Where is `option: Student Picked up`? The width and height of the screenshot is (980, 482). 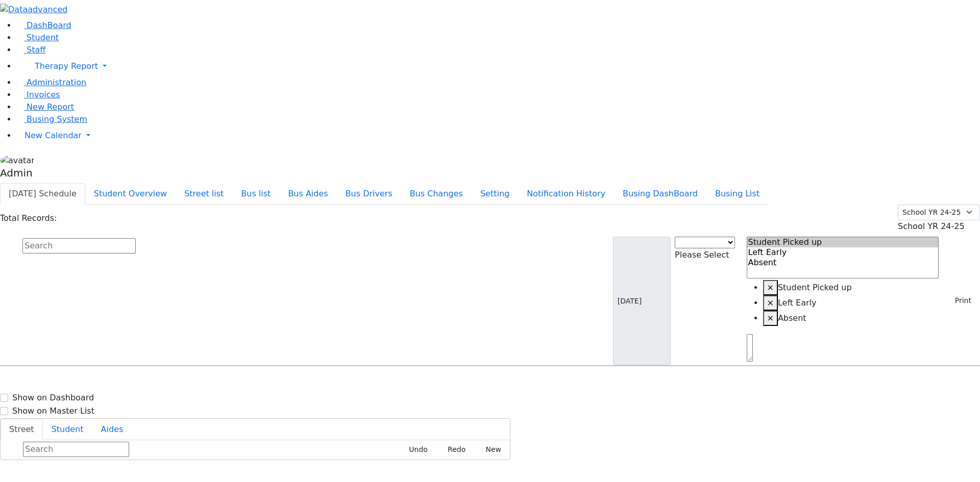 option: Student Picked up is located at coordinates (842, 242).